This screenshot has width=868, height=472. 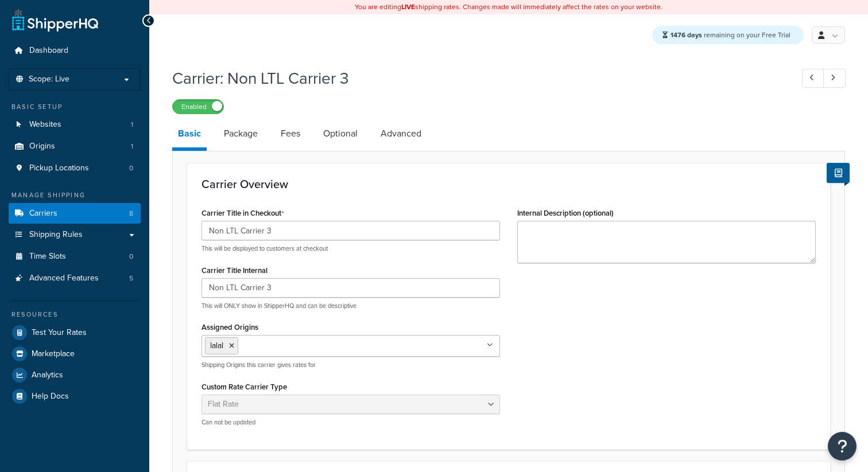 What do you see at coordinates (75, 51) in the screenshot?
I see `a: Dashboard` at bounding box center [75, 51].